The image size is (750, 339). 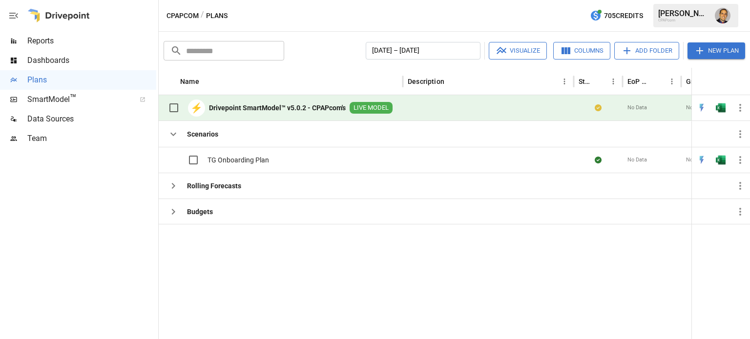 What do you see at coordinates (683, 20) in the screenshot?
I see `div: CPAPcom` at bounding box center [683, 20].